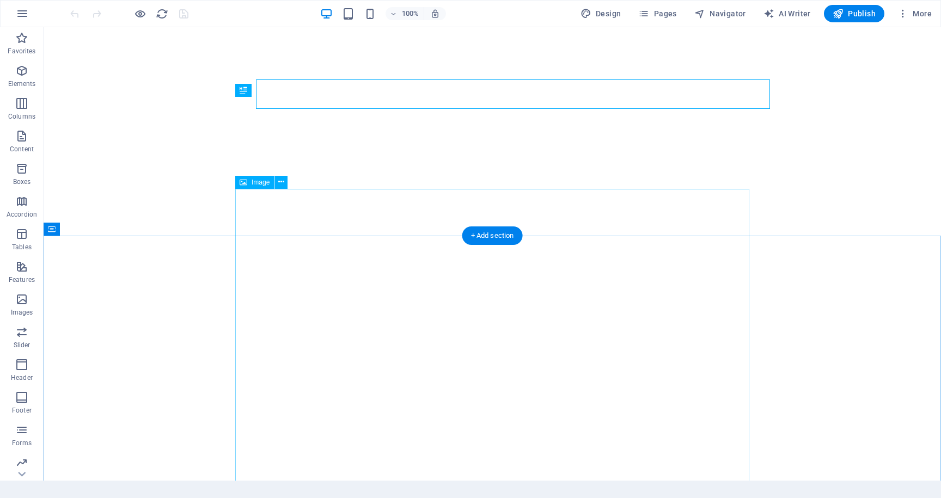  What do you see at coordinates (22, 345) in the screenshot?
I see `p: Slider` at bounding box center [22, 345].